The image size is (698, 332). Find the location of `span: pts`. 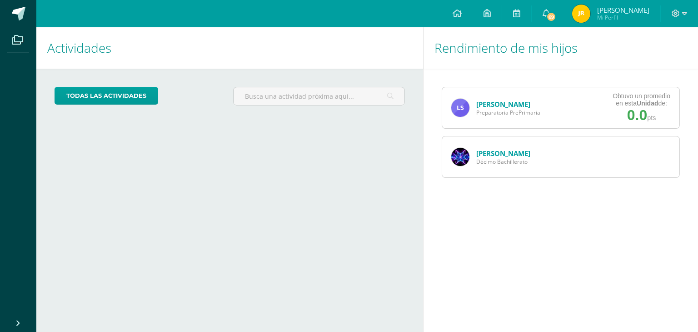

span: pts is located at coordinates (652, 118).